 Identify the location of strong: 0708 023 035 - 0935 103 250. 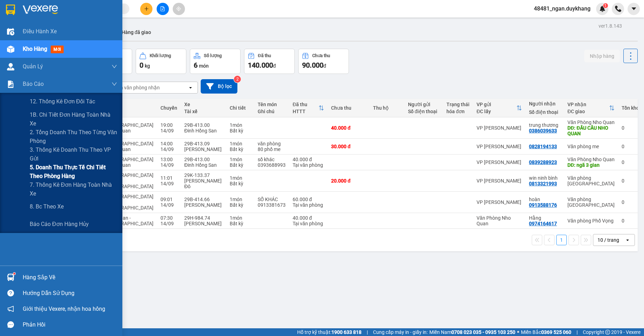
(483, 332).